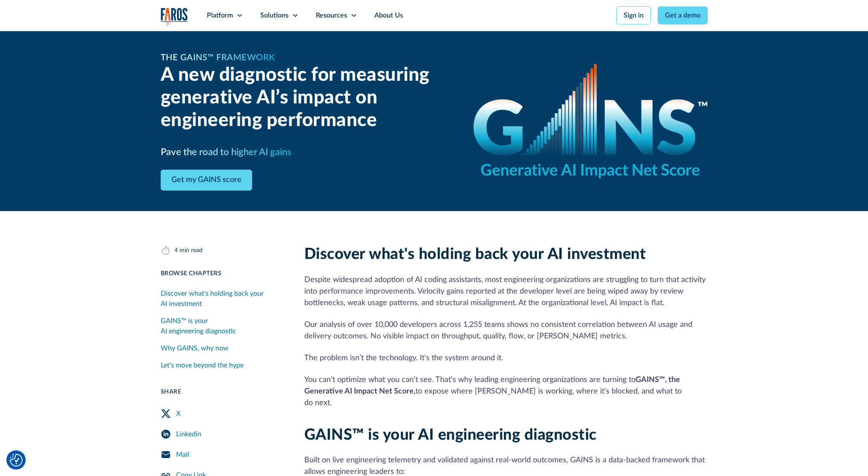 The image size is (868, 476). I want to click on div: Linkedin, so click(189, 434).